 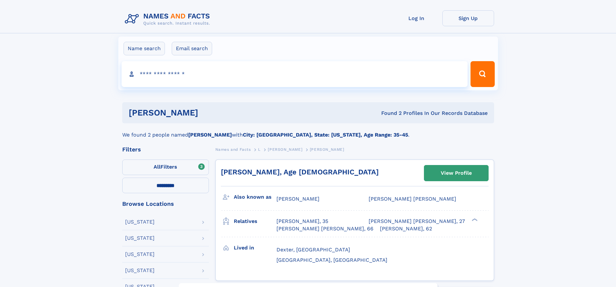 I want to click on a: Names and Facts, so click(x=233, y=149).